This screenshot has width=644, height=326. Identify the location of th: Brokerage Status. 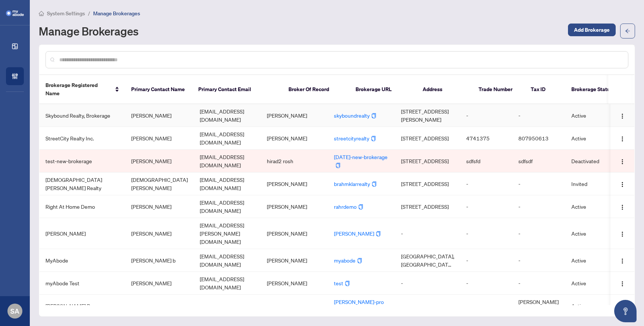
(593, 90).